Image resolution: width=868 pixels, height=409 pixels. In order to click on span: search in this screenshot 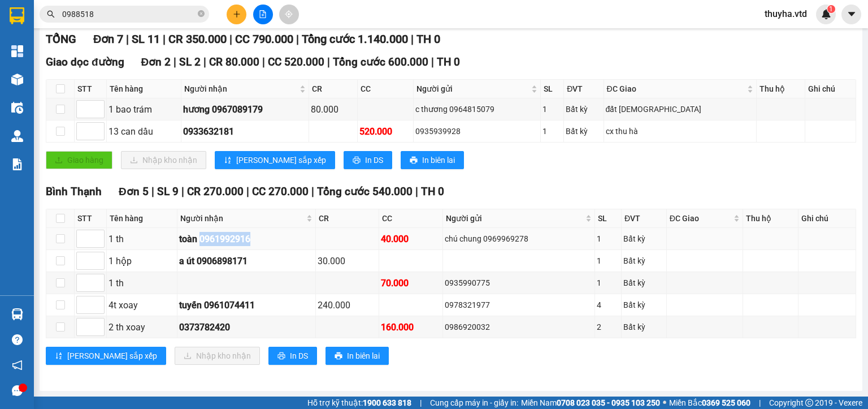, I will do `click(51, 14)`.